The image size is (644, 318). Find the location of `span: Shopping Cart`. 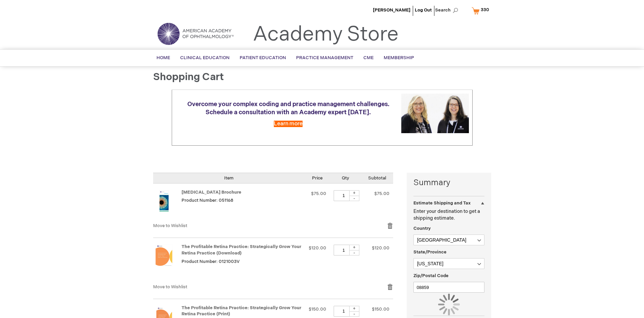

span: Shopping Cart is located at coordinates (188, 77).